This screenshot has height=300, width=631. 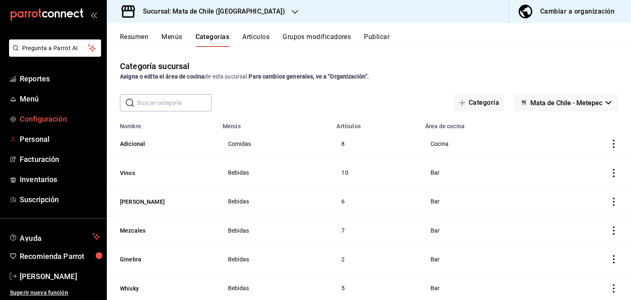 What do you see at coordinates (485, 124) in the screenshot?
I see `th: Área de cocina` at bounding box center [485, 124].